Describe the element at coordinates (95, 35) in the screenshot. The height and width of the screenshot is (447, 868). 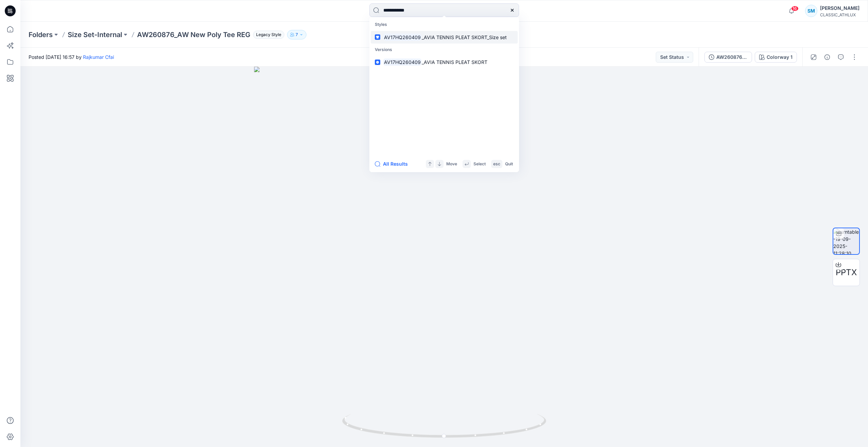
I see `a: Size Set-Internal` at that location.